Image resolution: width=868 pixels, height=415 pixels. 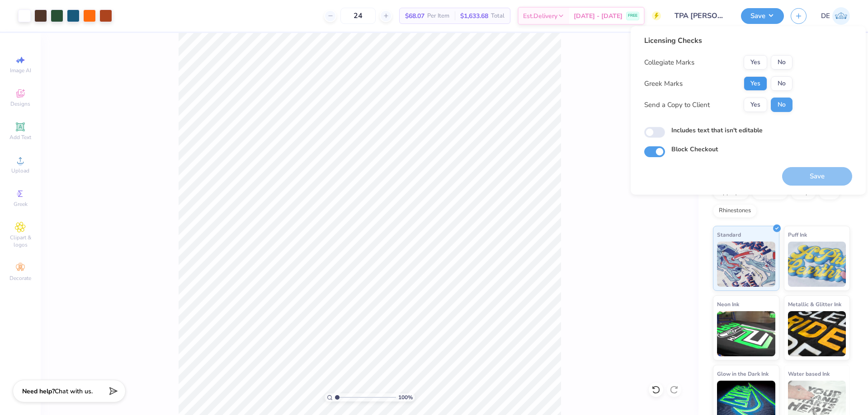 I want to click on img: Puff Ink, so click(x=817, y=264).